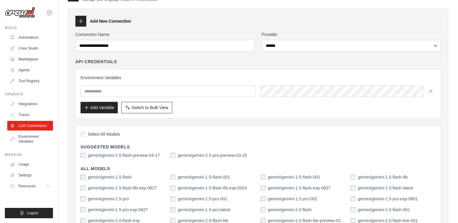  Describe the element at coordinates (110, 21) in the screenshot. I see `h3: Add New Connection` at that location.